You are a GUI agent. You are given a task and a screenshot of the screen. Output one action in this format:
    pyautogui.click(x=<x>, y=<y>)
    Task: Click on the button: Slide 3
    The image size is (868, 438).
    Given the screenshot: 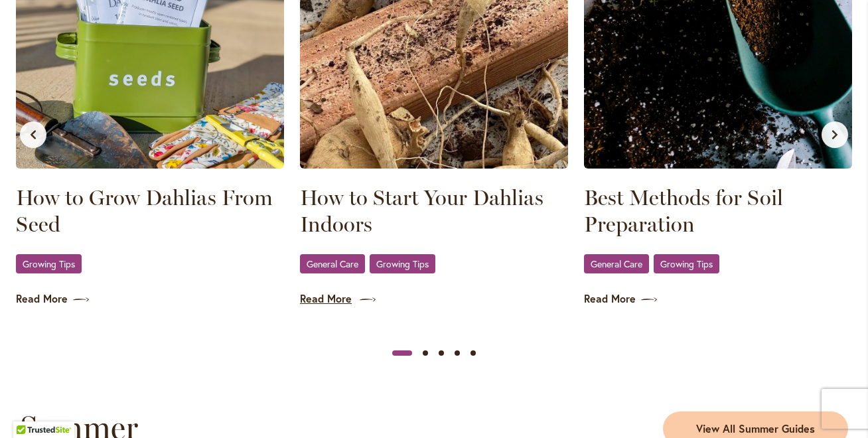 What is the action you would take?
    pyautogui.click(x=441, y=353)
    